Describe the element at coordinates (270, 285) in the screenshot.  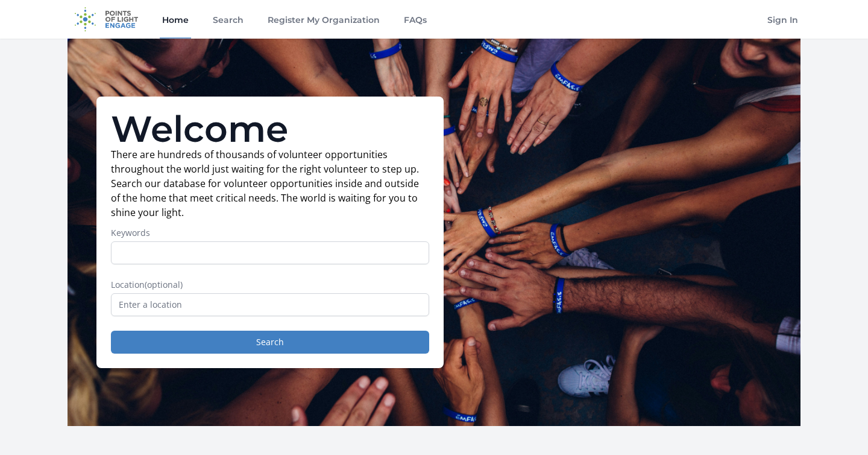
I see `label: Location` at that location.